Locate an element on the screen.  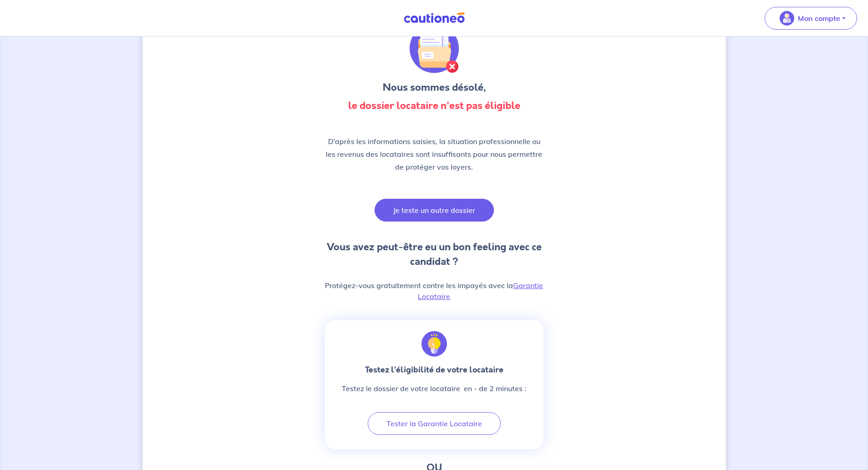
img: illu_account_valid_menu.svg is located at coordinates (786, 18).